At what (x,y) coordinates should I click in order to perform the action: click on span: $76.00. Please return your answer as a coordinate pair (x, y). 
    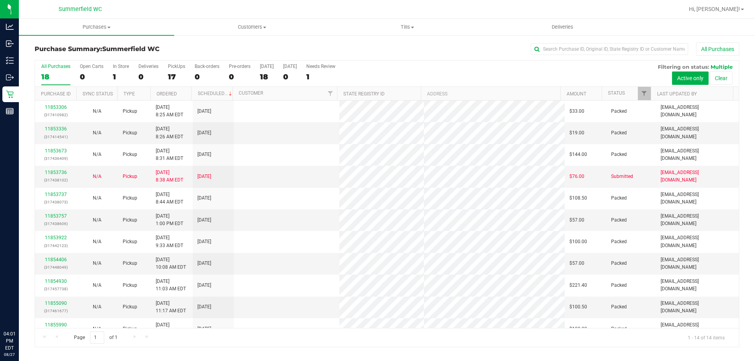
    Looking at the image, I should click on (577, 176).